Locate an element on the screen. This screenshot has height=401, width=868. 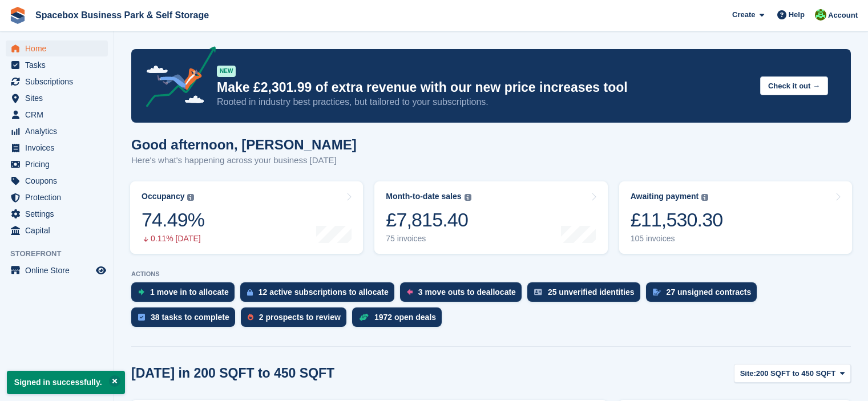
a: 12 active subscriptions to allocate is located at coordinates (320, 295).